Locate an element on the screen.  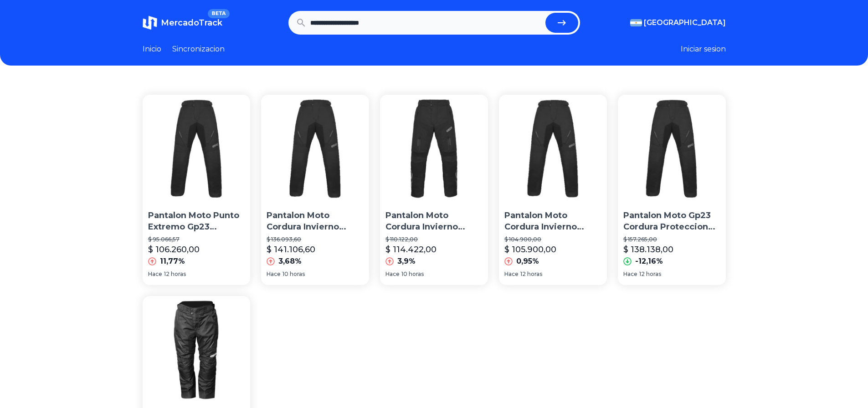
p: -12,16% is located at coordinates (648, 261).